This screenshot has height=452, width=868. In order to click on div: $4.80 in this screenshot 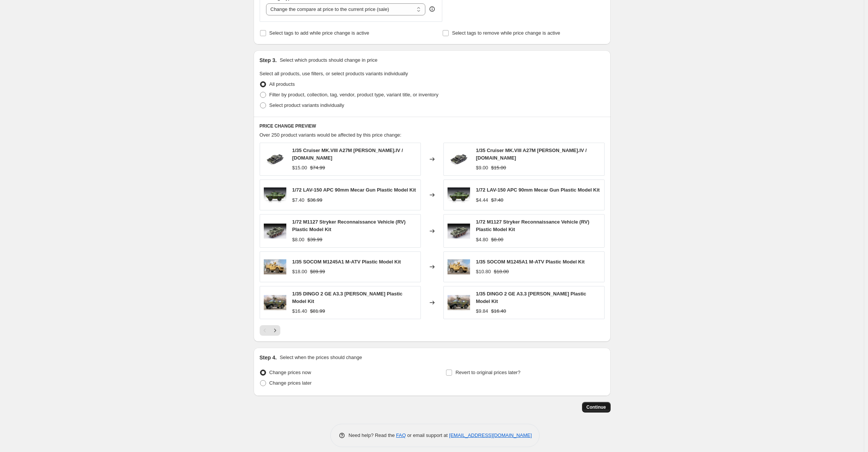, I will do `click(482, 239)`.